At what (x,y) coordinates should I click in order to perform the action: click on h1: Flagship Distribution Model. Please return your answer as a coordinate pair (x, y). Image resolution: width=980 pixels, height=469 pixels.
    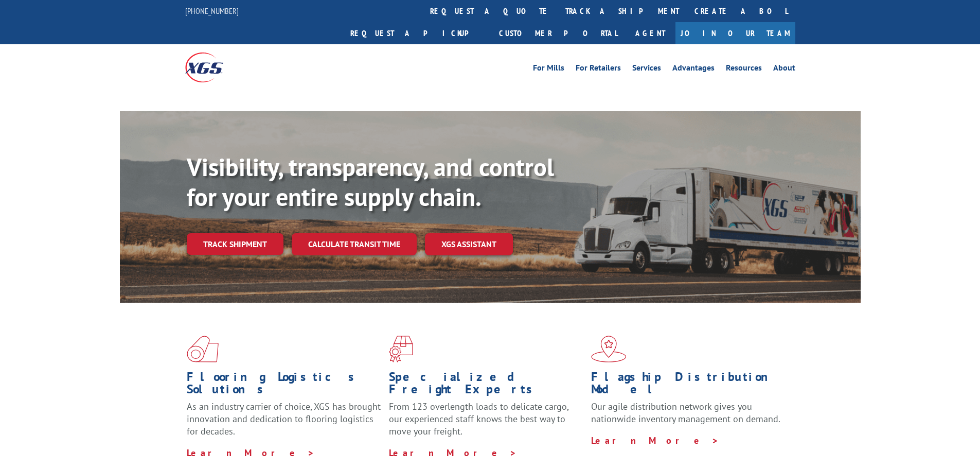
    Looking at the image, I should click on (688, 386).